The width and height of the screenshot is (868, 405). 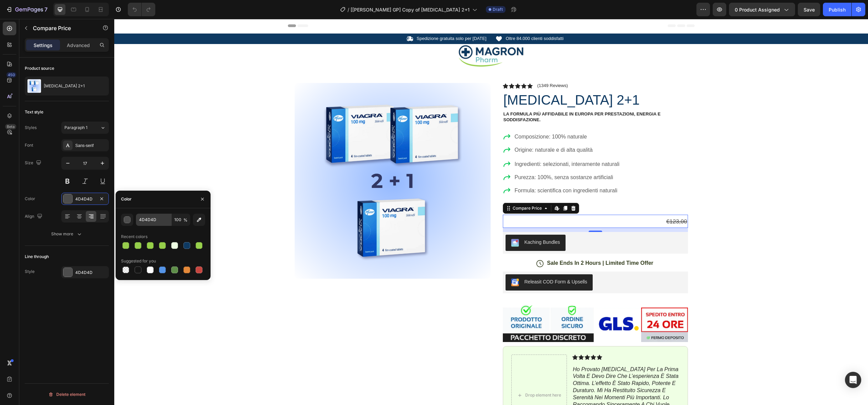 I want to click on div: Sans-serif, so click(x=91, y=146).